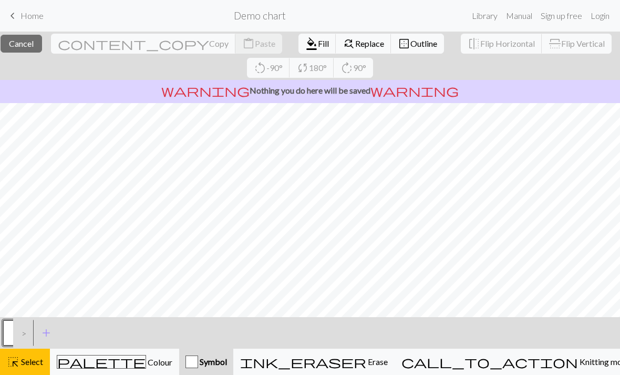  I want to click on button: Flip Vertical, so click(577, 44).